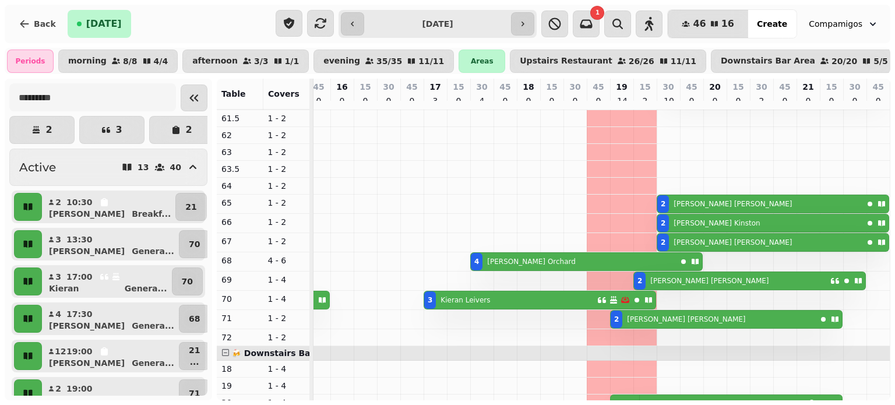  I want to click on p: 4 - 6, so click(287, 260).